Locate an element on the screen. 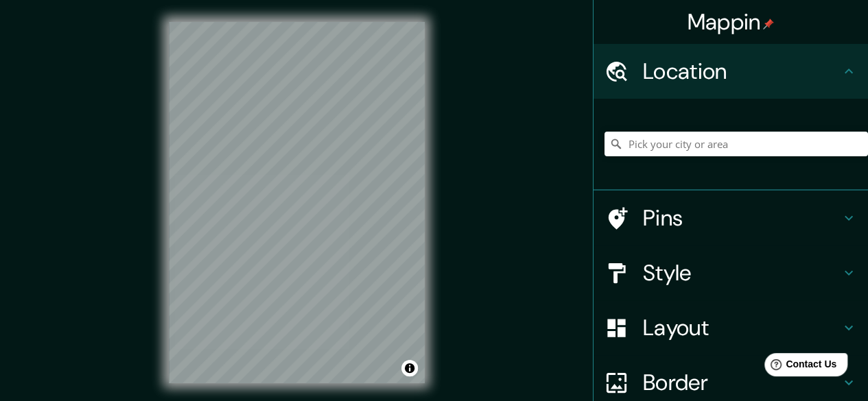 Image resolution: width=868 pixels, height=401 pixels. div: Layout is located at coordinates (730, 328).